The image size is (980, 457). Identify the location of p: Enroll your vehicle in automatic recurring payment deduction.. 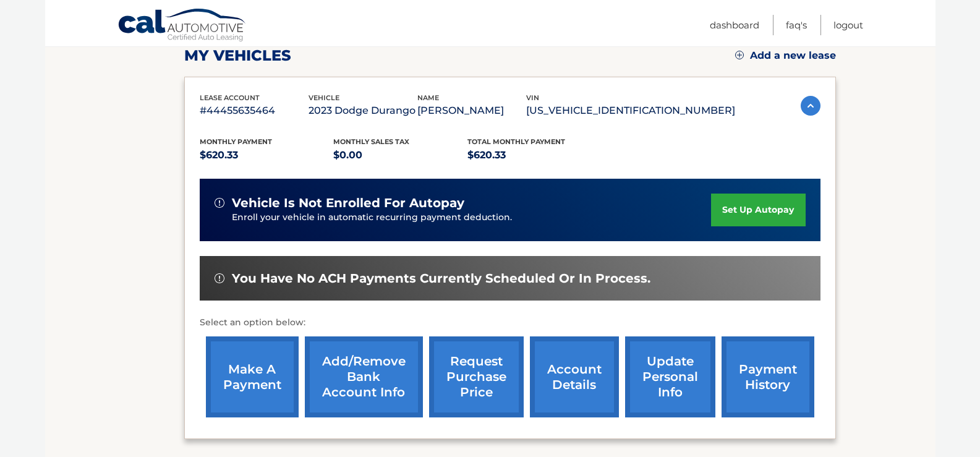
(472, 218).